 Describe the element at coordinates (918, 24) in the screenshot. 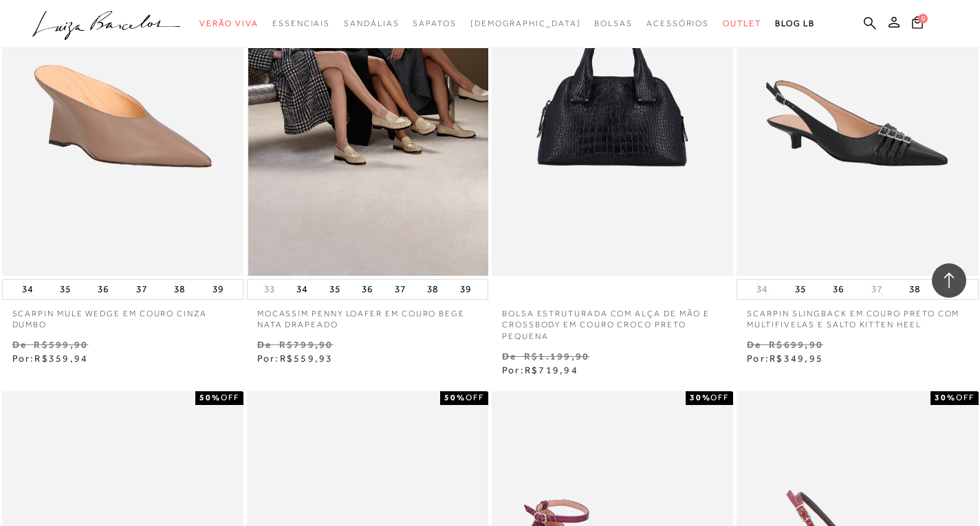

I see `button: 0` at that location.